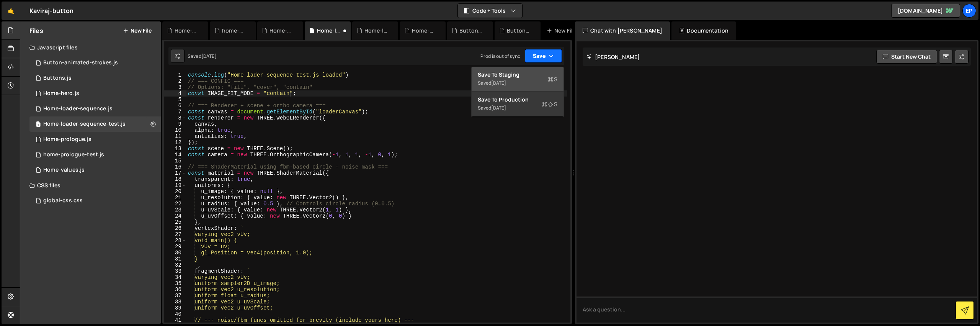  What do you see at coordinates (137, 31) in the screenshot?
I see `button: New File` at bounding box center [137, 31].